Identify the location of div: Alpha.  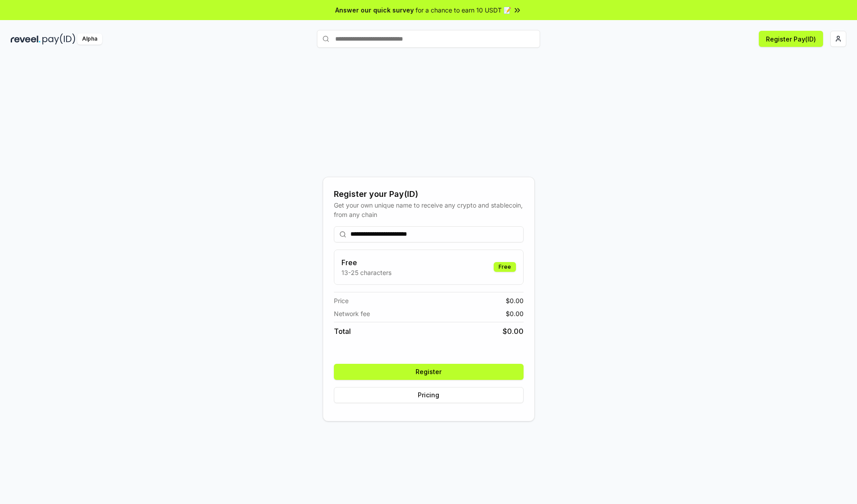
(90, 39).